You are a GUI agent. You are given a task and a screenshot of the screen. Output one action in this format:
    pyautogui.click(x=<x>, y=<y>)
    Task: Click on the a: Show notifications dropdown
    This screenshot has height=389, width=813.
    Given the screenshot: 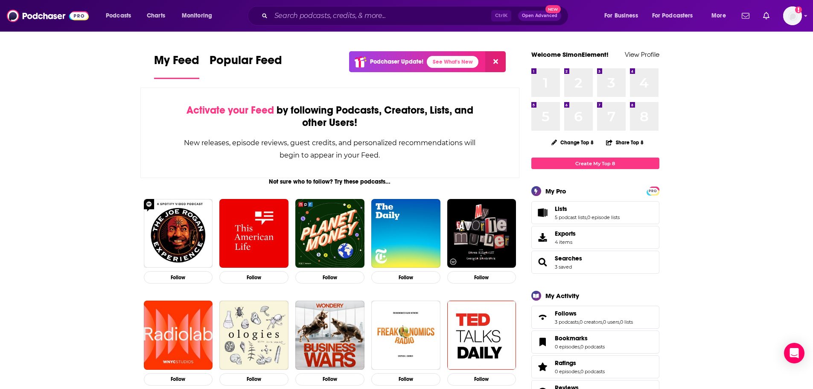 What is the action you would take?
    pyautogui.click(x=746, y=16)
    